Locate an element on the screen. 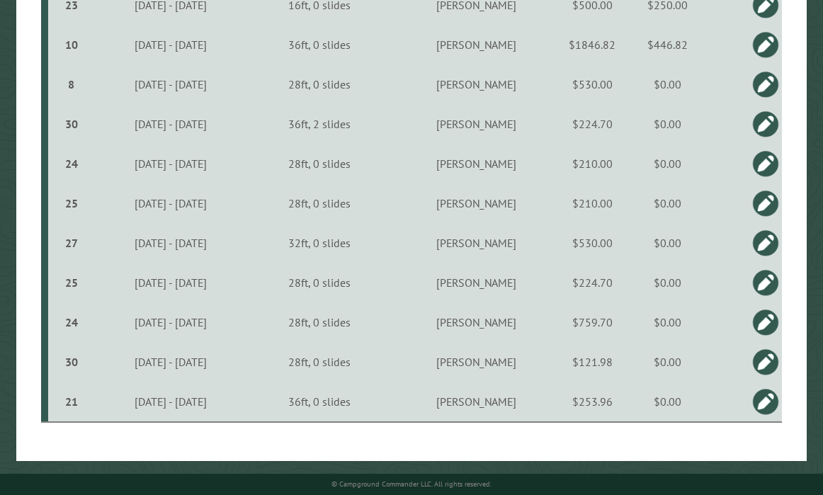  td: $121.98 is located at coordinates (592, 362).